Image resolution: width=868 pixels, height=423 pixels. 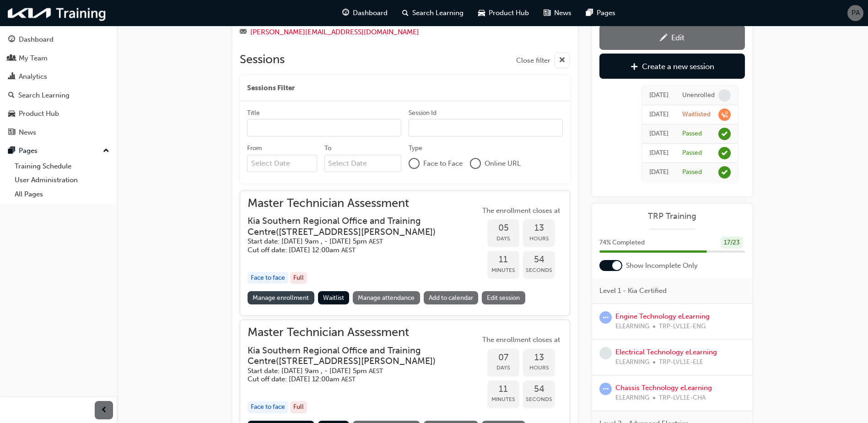 What do you see at coordinates (39, 113) in the screenshot?
I see `div: Product Hub` at bounding box center [39, 113].